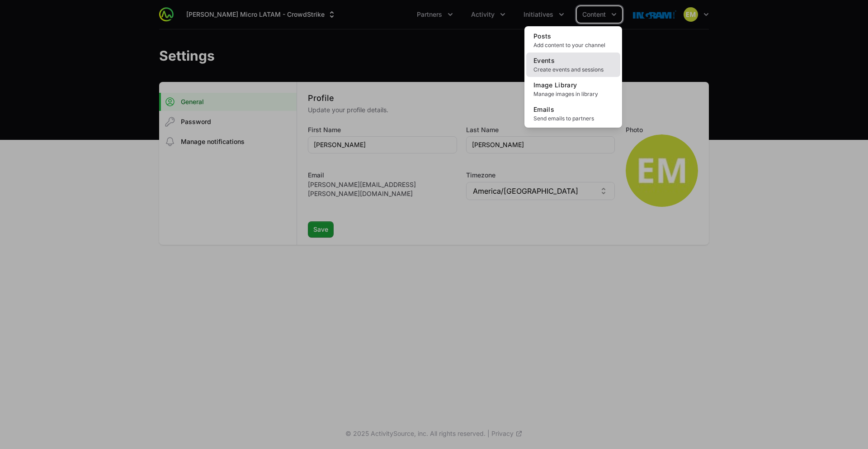  Describe the element at coordinates (398, 14) in the screenshot. I see `div: Main navigation` at that location.